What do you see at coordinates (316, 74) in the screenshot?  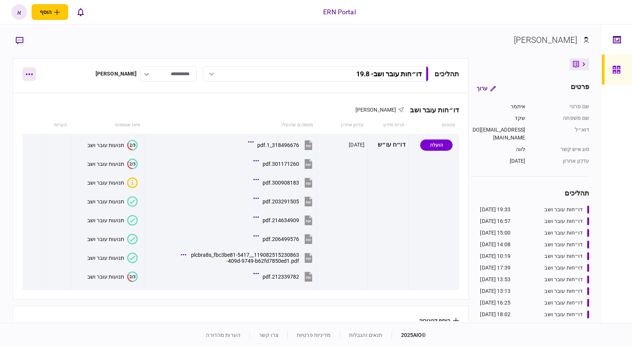 I see `button: דו״חות עובר ושב- 19.8` at bounding box center [316, 74].